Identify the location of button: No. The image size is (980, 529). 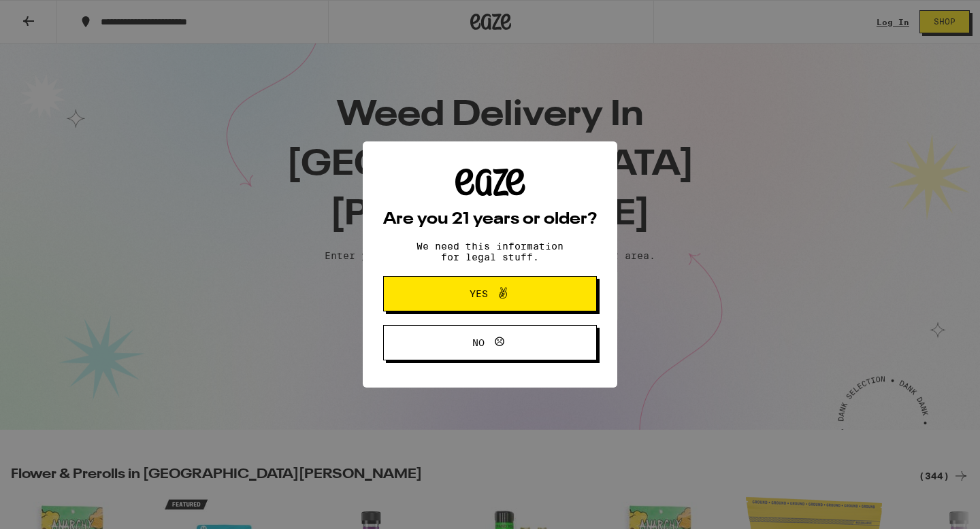
(490, 343).